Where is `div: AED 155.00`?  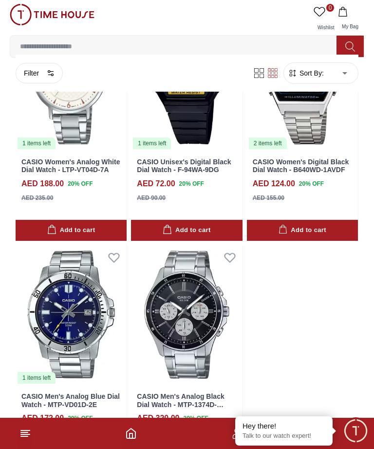
div: AED 155.00 is located at coordinates (268, 198).